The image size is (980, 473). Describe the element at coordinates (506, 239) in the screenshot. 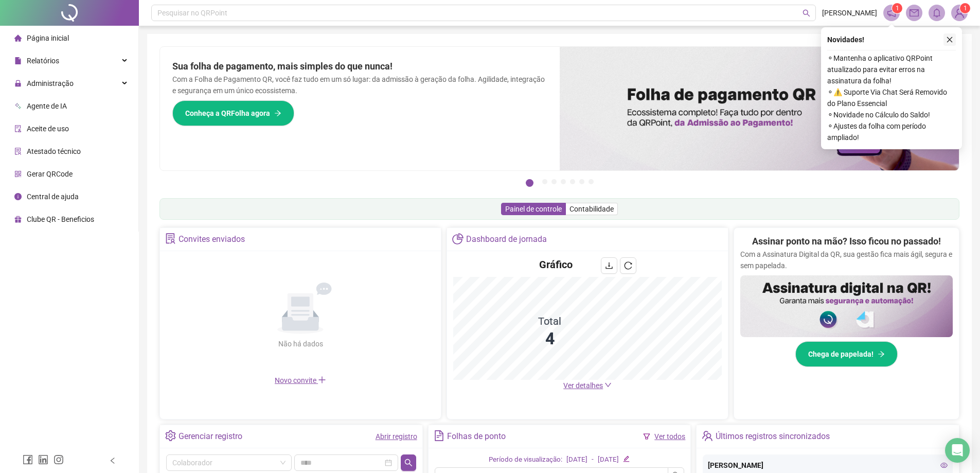

I see `div: Dashboard de jornada` at that location.